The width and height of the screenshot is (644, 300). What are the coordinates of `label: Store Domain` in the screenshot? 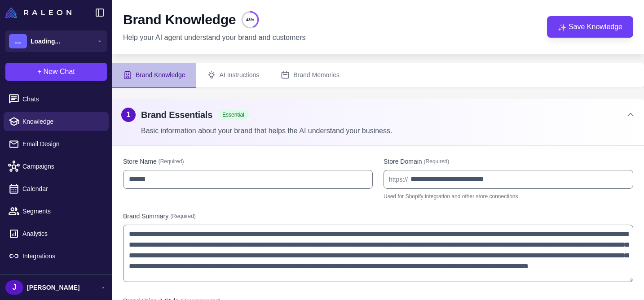 It's located at (508, 161).